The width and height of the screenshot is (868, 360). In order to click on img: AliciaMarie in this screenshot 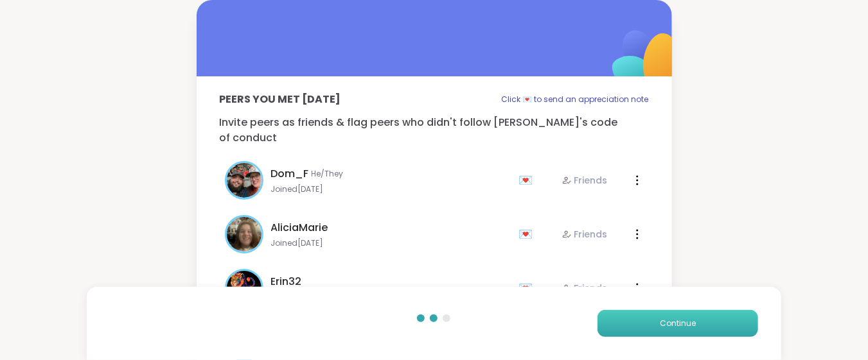, I will do `click(245, 235)`.